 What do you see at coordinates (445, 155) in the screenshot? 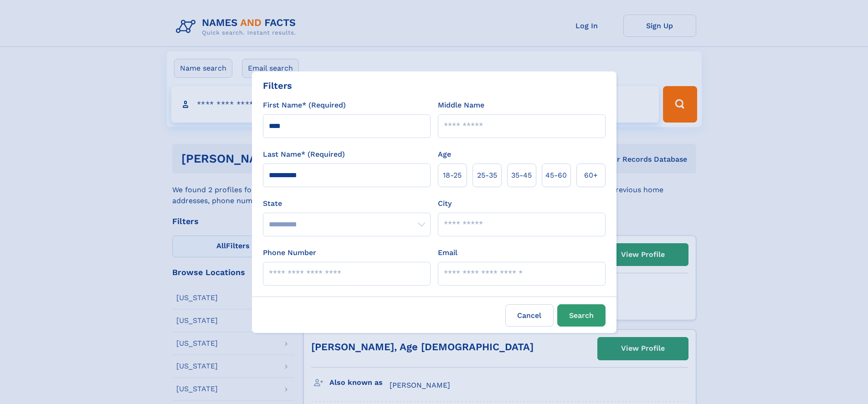
I see `label: Age` at bounding box center [445, 155].